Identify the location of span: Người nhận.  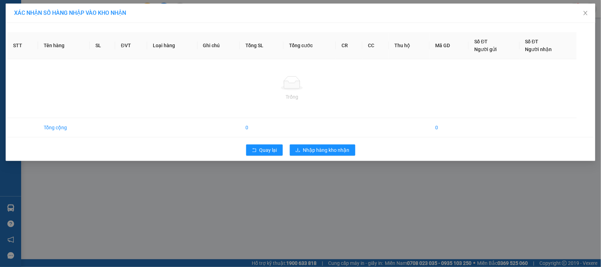
(539, 49).